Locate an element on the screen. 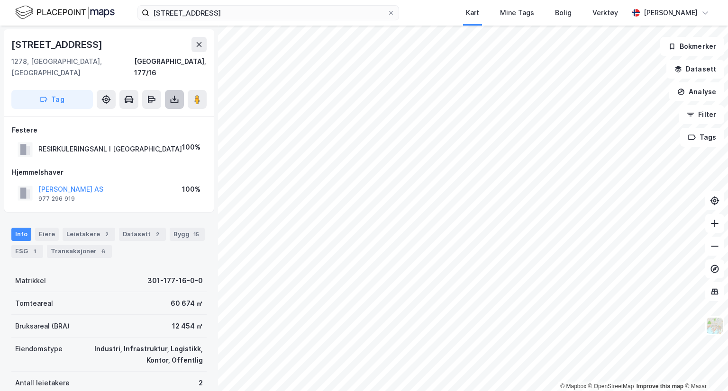 This screenshot has width=728, height=391. button: Tag is located at coordinates (52, 99).